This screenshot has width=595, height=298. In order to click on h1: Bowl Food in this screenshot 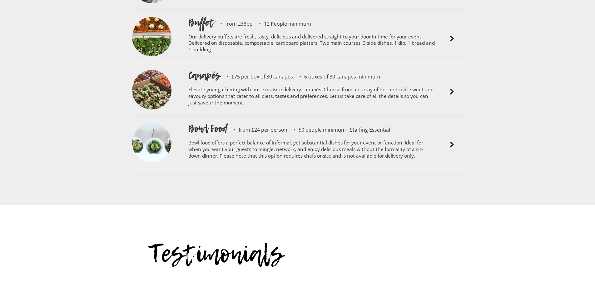, I will do `click(208, 128)`.